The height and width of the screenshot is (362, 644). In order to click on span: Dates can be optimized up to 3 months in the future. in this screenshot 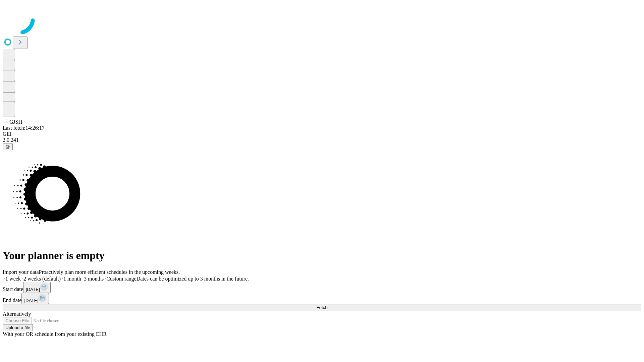, I will do `click(192, 278)`.